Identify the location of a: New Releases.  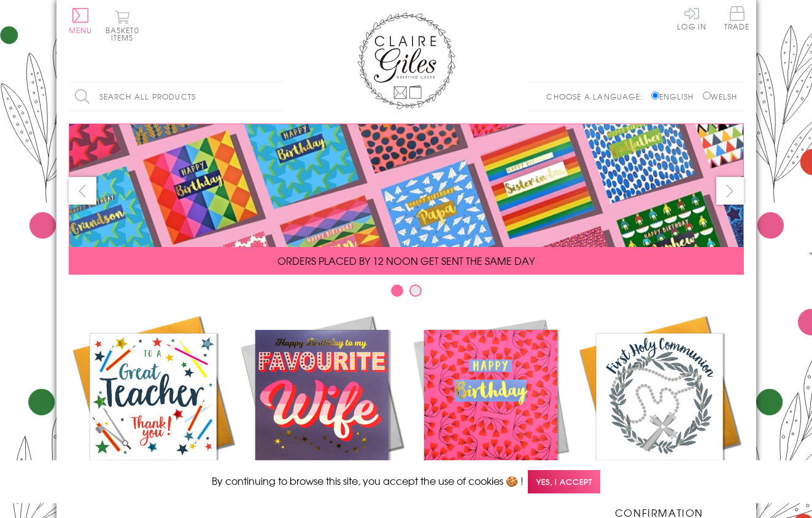
(321, 409).